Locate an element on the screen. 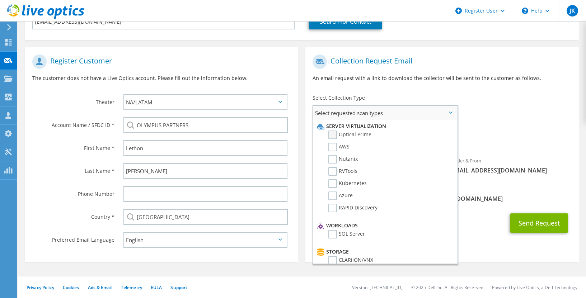 This screenshot has width=586, height=298. label: Nutanix is located at coordinates (343, 159).